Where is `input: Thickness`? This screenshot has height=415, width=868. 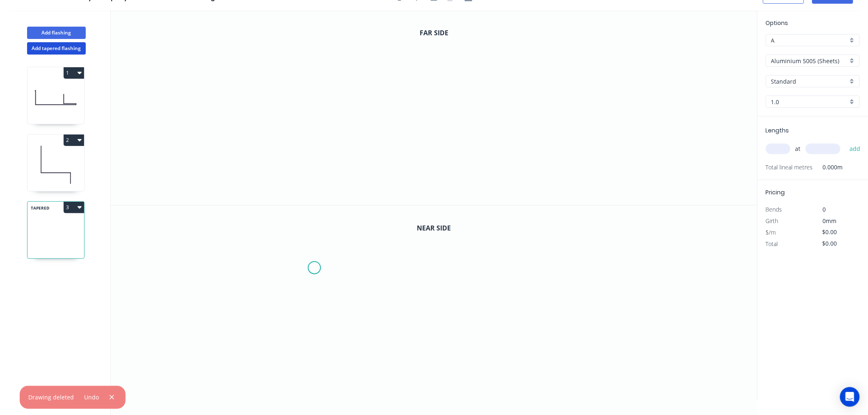 input: Thickness is located at coordinates (809, 102).